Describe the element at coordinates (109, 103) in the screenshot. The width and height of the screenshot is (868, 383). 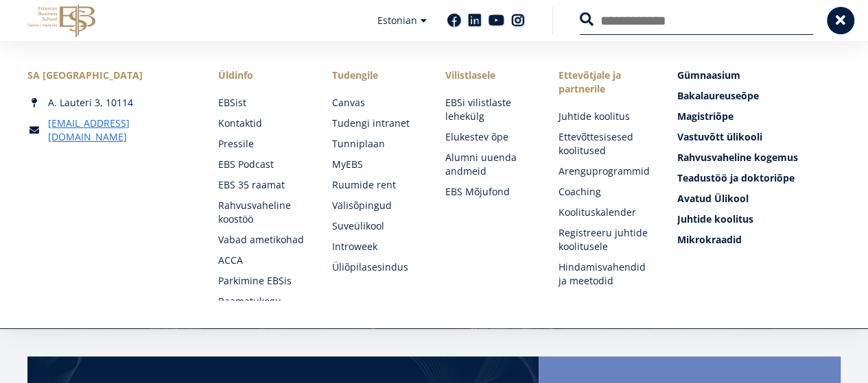
I see `div: A. Lauteri 3, 10114` at that location.